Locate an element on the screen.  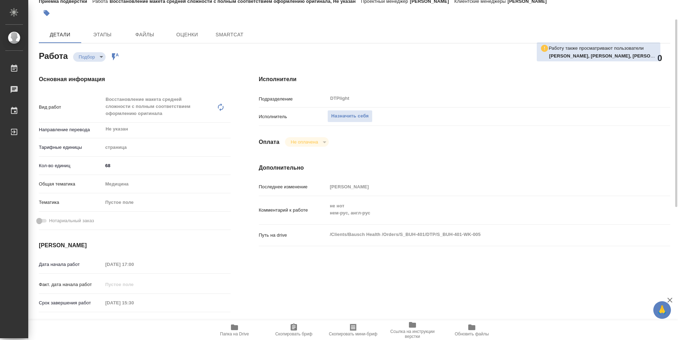
textarea: не нот нем-рус, англ-рус is located at coordinates (481, 210).